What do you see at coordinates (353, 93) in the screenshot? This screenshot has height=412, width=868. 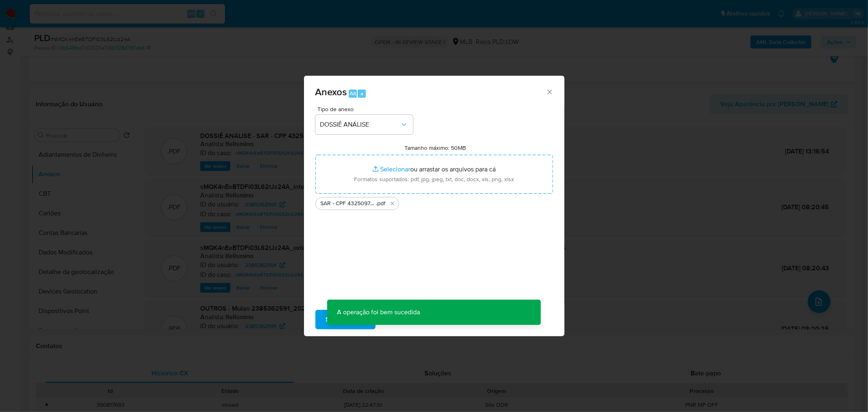 I see `span: Alt` at bounding box center [353, 93].